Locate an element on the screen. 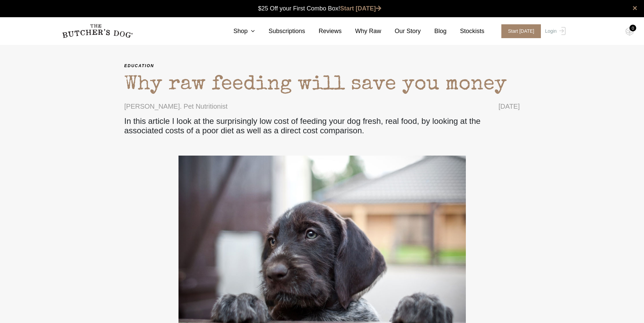 The image size is (644, 323). a: Shop is located at coordinates (237, 31).